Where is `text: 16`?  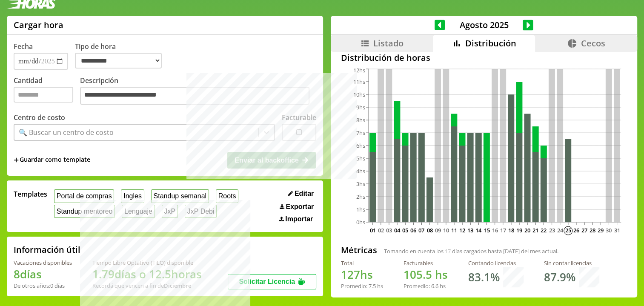 text: 16 is located at coordinates (494, 230).